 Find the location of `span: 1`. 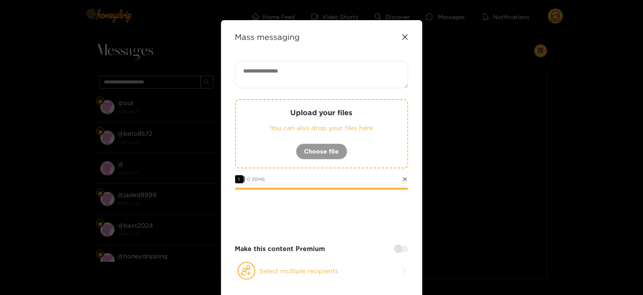

span: 1 is located at coordinates (239, 179).